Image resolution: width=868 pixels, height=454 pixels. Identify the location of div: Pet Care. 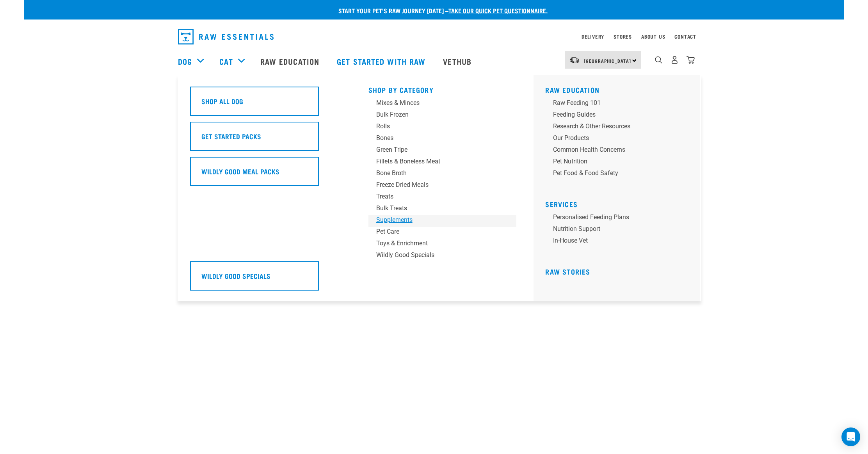
(437, 232).